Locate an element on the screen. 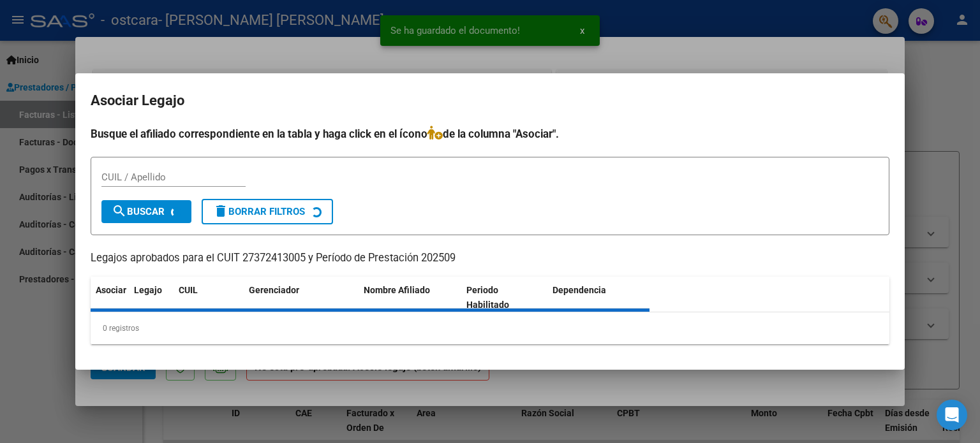 This screenshot has height=443, width=980. datatable-header-cell: Gerenciador is located at coordinates (301, 298).